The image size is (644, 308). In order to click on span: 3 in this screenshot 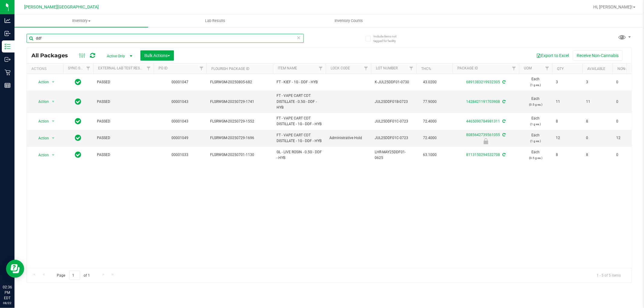, I will do `click(597, 82)`.